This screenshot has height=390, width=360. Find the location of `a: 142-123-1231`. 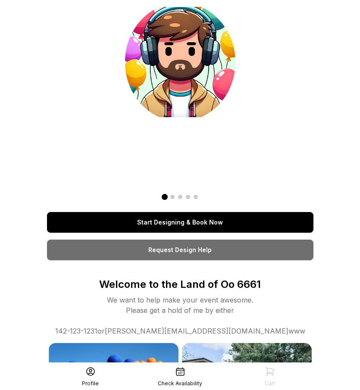

a: 142-123-1231 is located at coordinates (76, 331).